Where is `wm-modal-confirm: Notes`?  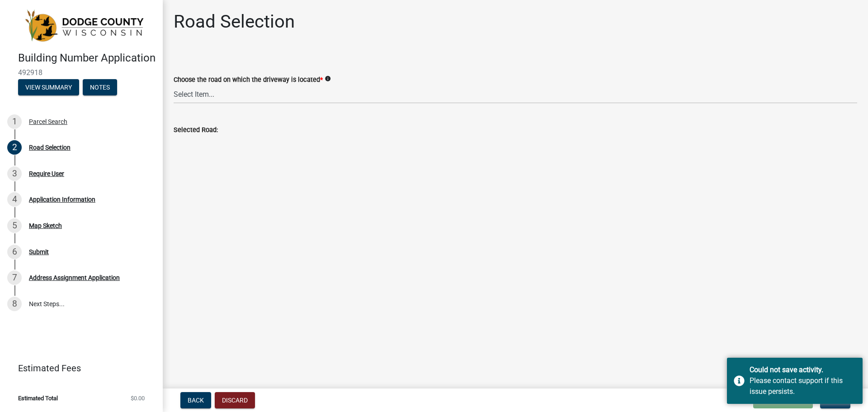 wm-modal-confirm: Notes is located at coordinates (100, 88).